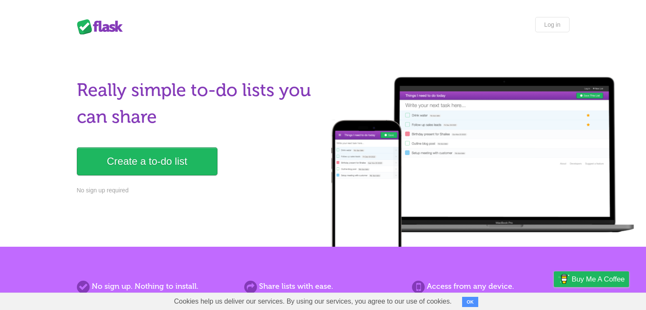  Describe the element at coordinates (598, 279) in the screenshot. I see `span: Buy me a coffee` at that location.